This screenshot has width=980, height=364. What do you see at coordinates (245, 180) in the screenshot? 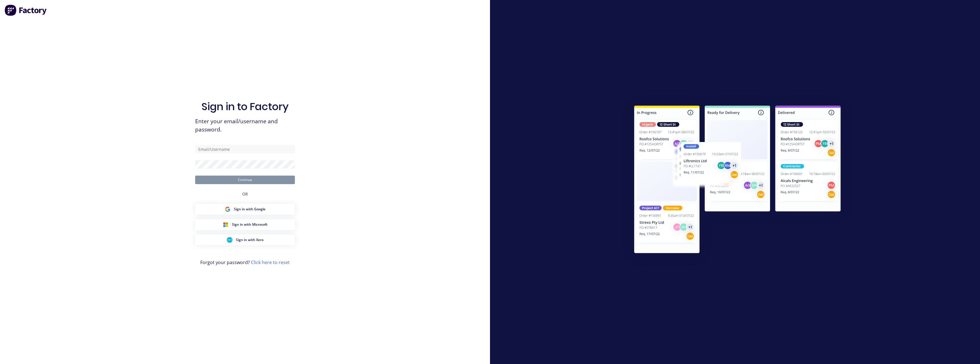
I see `button: Continue` at bounding box center [245, 180].